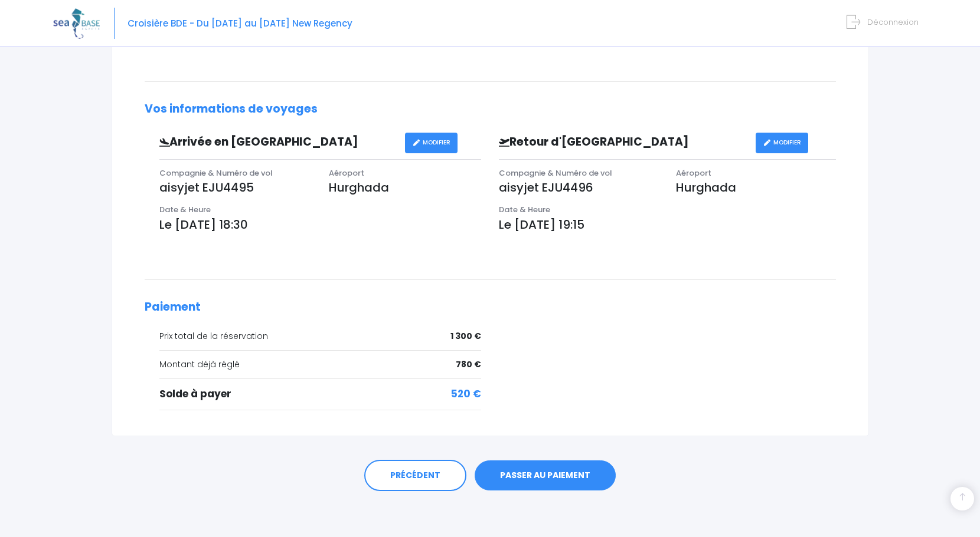 This screenshot has height=537, width=980. What do you see at coordinates (893, 22) in the screenshot?
I see `span: Déconnexion` at bounding box center [893, 22].